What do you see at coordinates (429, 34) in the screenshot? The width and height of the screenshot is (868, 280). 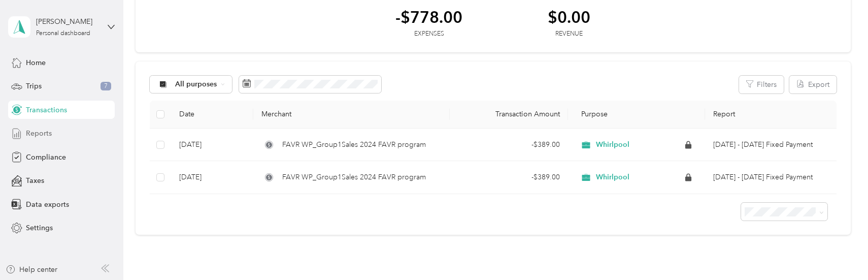 I see `div: Expenses` at bounding box center [429, 34].